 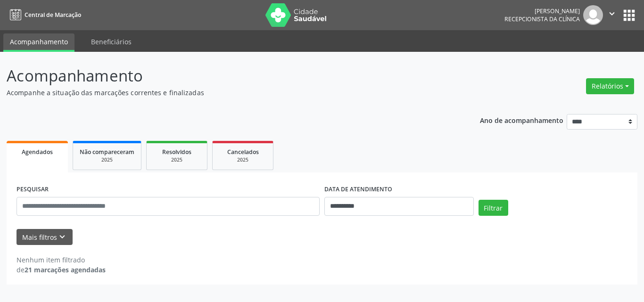 I want to click on a: Acompanhamento, so click(x=39, y=42).